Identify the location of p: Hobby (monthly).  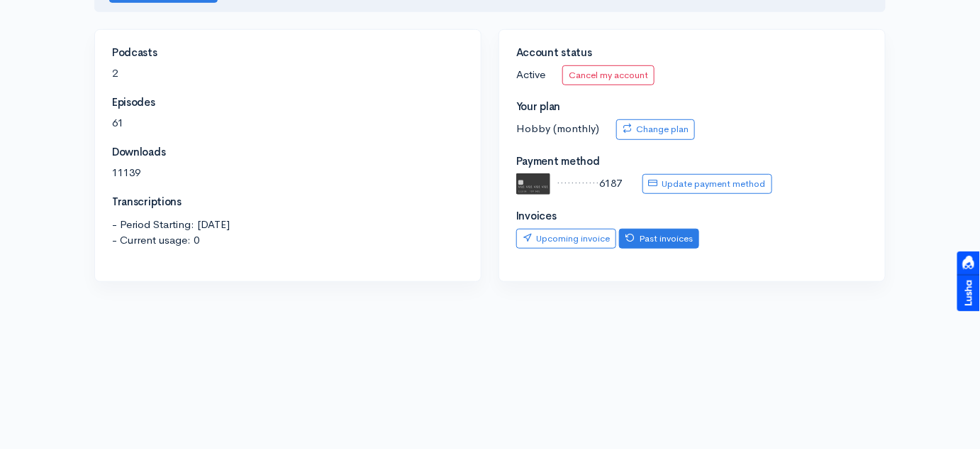
(692, 129).